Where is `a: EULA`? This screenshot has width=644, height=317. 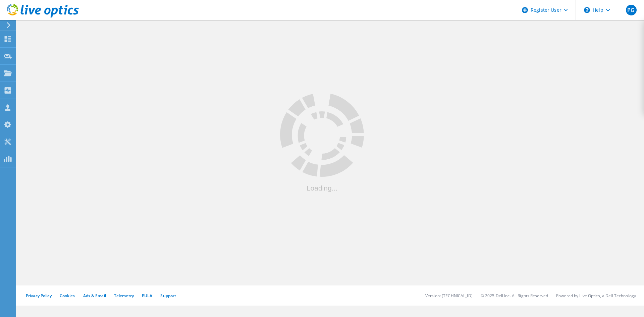
a: EULA is located at coordinates (147, 296).